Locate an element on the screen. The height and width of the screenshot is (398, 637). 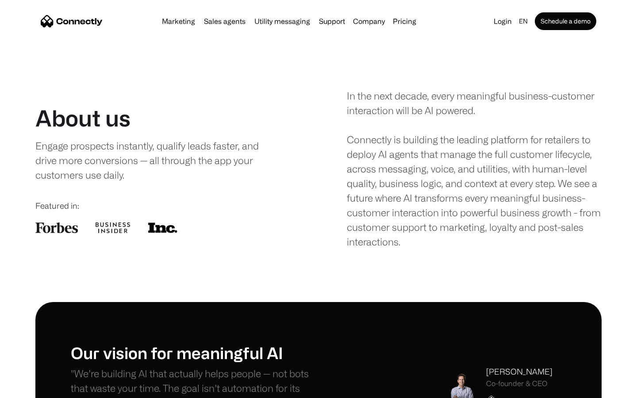
a: Marketing is located at coordinates (178, 21).